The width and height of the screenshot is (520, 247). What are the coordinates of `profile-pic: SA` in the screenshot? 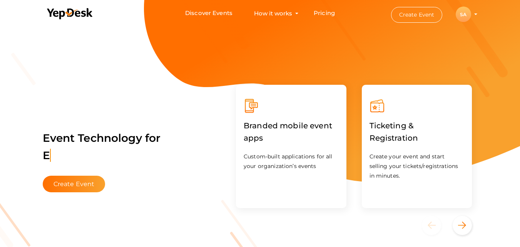 It's located at (463, 14).